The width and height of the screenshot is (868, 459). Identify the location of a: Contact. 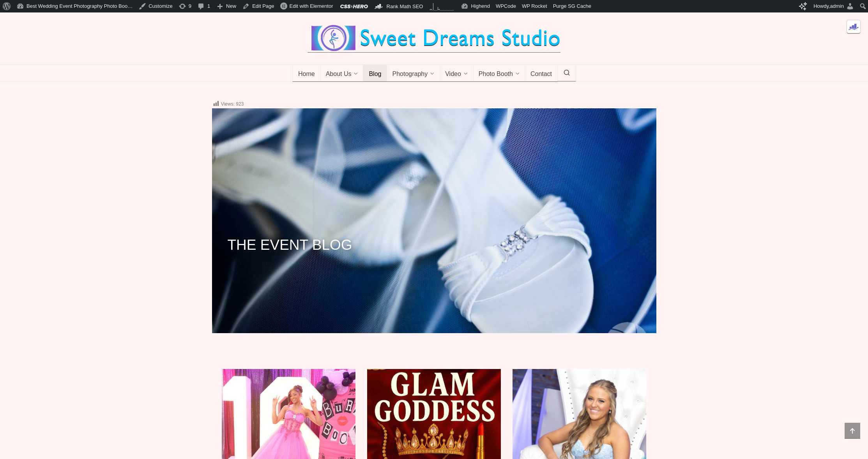
(541, 73).